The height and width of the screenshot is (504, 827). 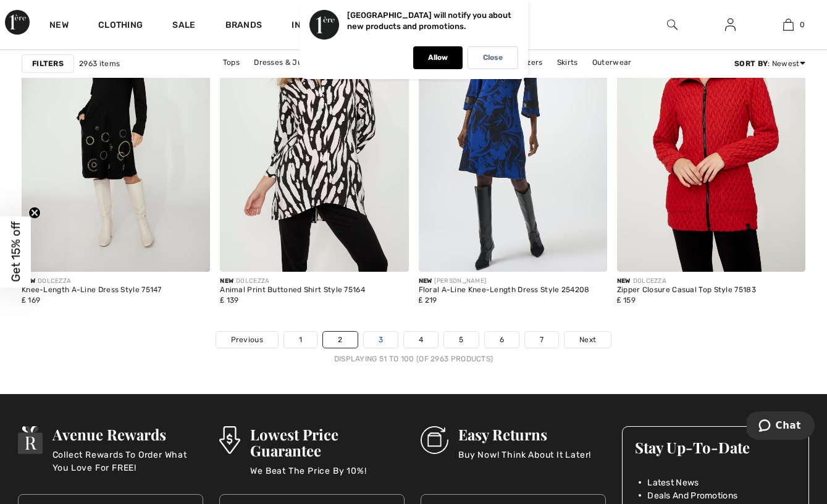 What do you see at coordinates (327, 442) in the screenshot?
I see `h3: Lowest Price Guarantee` at bounding box center [327, 442].